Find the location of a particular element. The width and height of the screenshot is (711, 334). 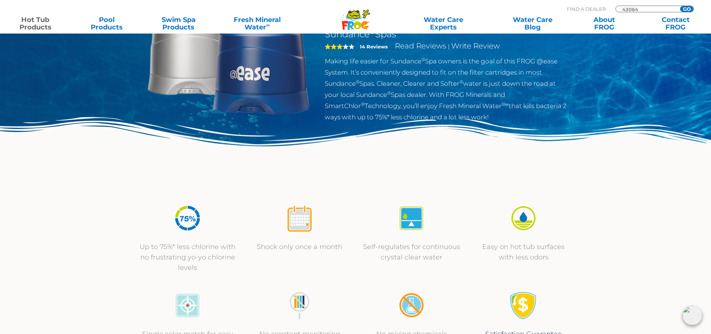

p: Making life easier for Sundance Spa owners is the goal of this FROG @ease System. It’s convenient... is located at coordinates (446, 89).